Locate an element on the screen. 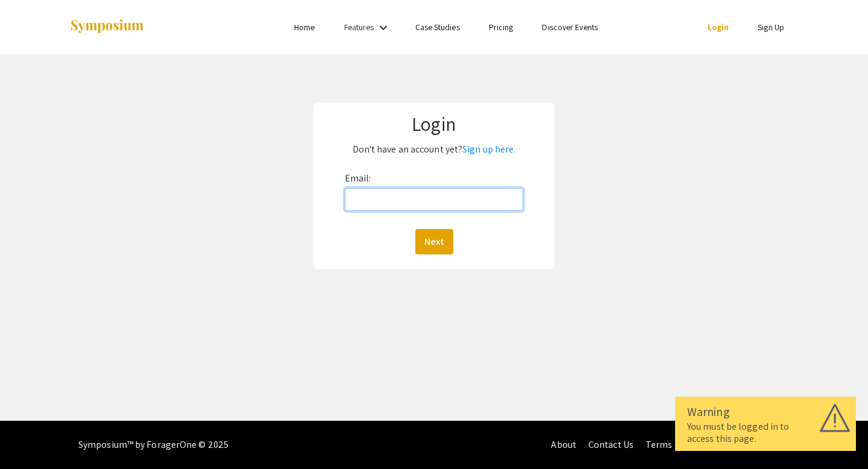  a: Terms of Service is located at coordinates (680, 444).